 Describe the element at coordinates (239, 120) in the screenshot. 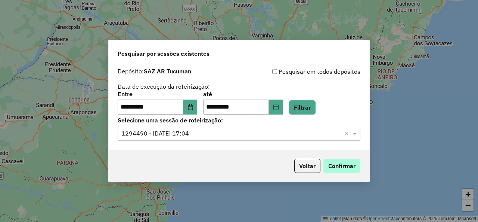

I see `label: Selecione uma sessão de roteirização:` at that location.